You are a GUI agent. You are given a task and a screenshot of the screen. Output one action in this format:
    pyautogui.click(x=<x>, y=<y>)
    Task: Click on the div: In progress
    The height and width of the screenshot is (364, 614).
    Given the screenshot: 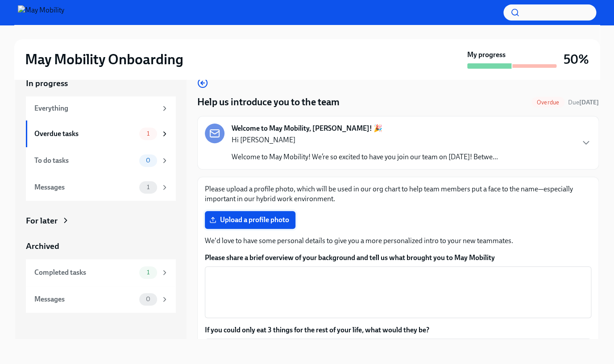 What is the action you would take?
    pyautogui.click(x=101, y=84)
    